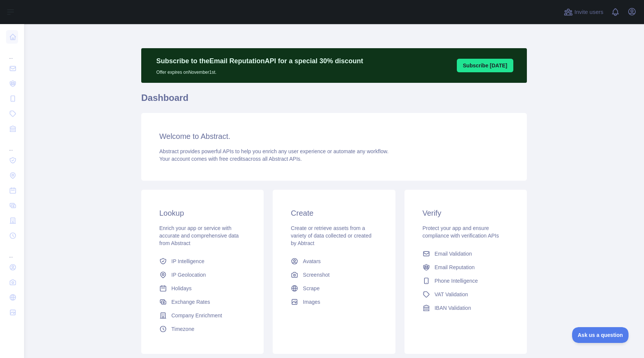  Describe the element at coordinates (334, 261) in the screenshot. I see `a: Avatars` at that location.